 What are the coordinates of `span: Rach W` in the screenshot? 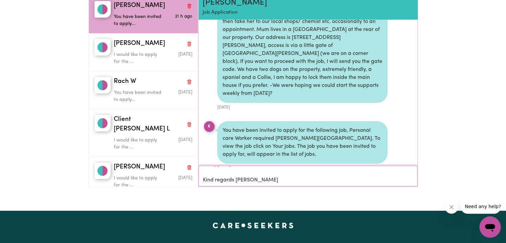 It's located at (125, 82).